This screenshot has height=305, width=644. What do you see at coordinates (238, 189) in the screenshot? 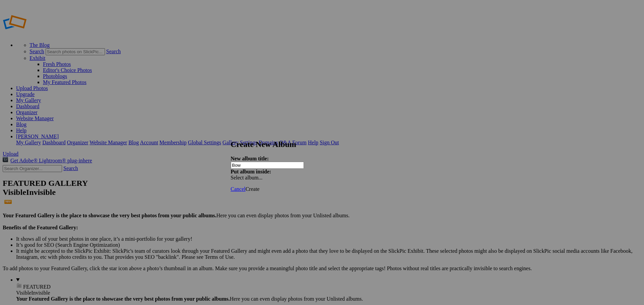
I see `span: Cancel` at bounding box center [238, 189].